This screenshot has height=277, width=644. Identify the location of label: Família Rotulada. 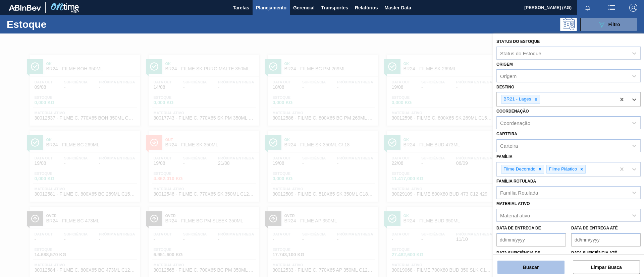
(516, 182).